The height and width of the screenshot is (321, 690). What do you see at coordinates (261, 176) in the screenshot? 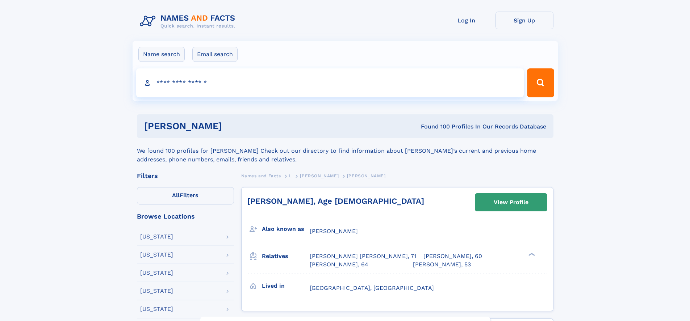
I see `a: Names and Facts` at bounding box center [261, 176].